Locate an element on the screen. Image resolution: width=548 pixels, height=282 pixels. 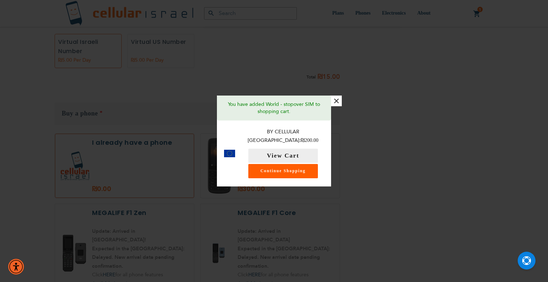
a: Continue Shopping is located at coordinates (283, 171).